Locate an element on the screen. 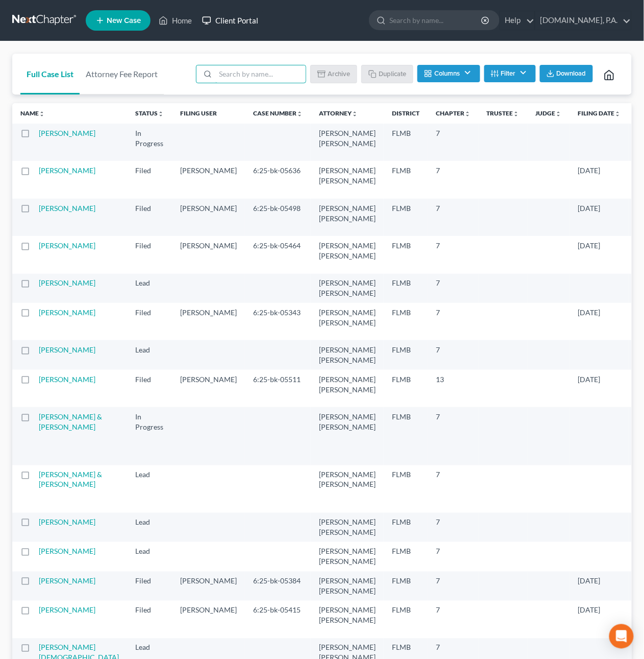 Image resolution: width=644 pixels, height=659 pixels. th: District is located at coordinates (406, 113).